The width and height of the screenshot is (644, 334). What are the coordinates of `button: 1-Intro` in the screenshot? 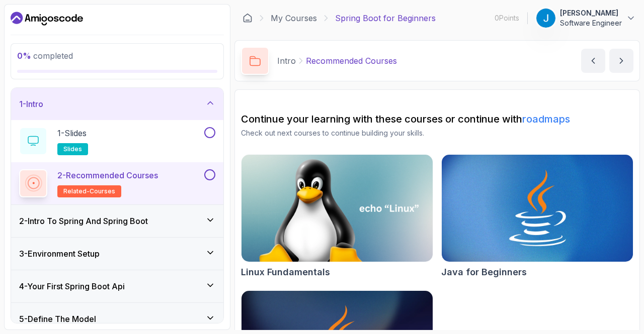 It's located at (117, 104).